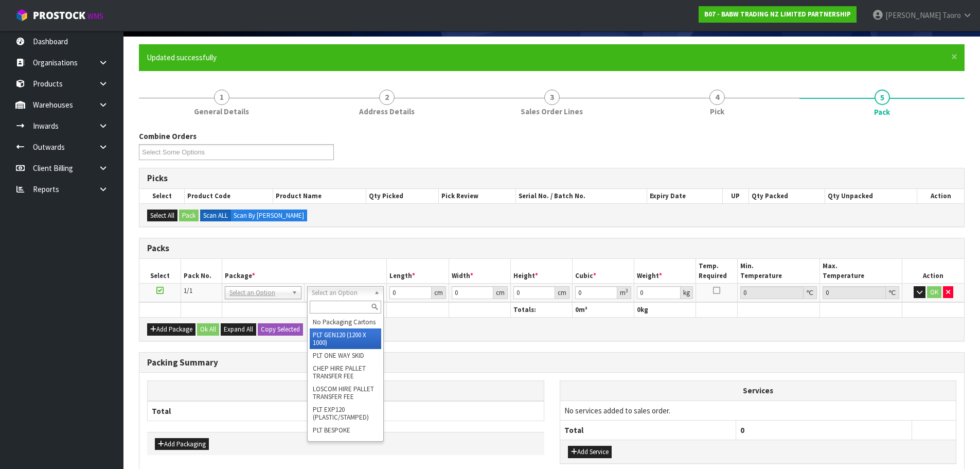 This screenshot has width=980, height=469. Describe the element at coordinates (345, 430) in the screenshot. I see `li: PLT BESPOKE` at that location.